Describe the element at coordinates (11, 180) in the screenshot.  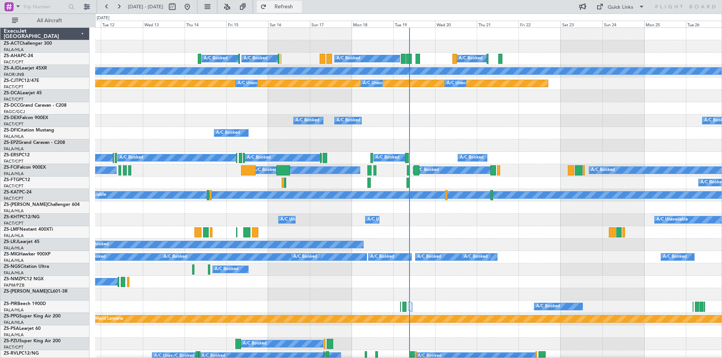
I see `span: ZS-FTG` at that location.